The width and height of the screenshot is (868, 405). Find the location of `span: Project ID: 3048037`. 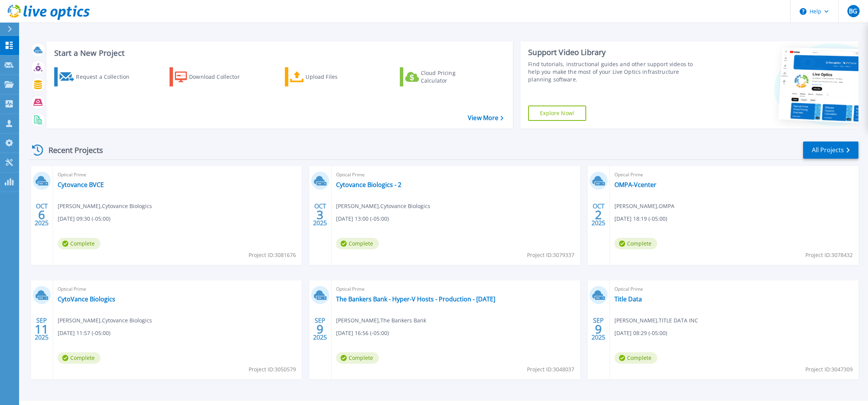

span: Project ID: 3048037 is located at coordinates (550, 369).